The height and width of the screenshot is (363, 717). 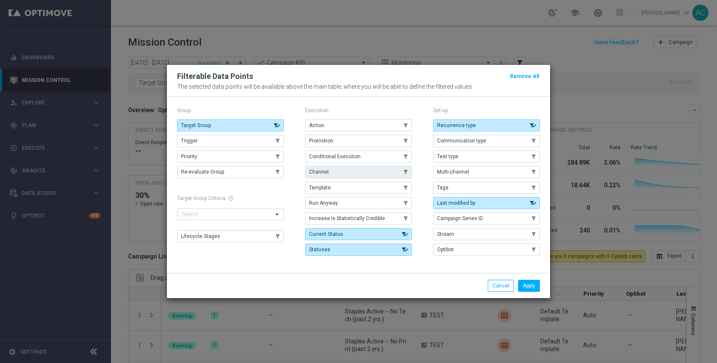 I want to click on button: Trigger, so click(x=231, y=141).